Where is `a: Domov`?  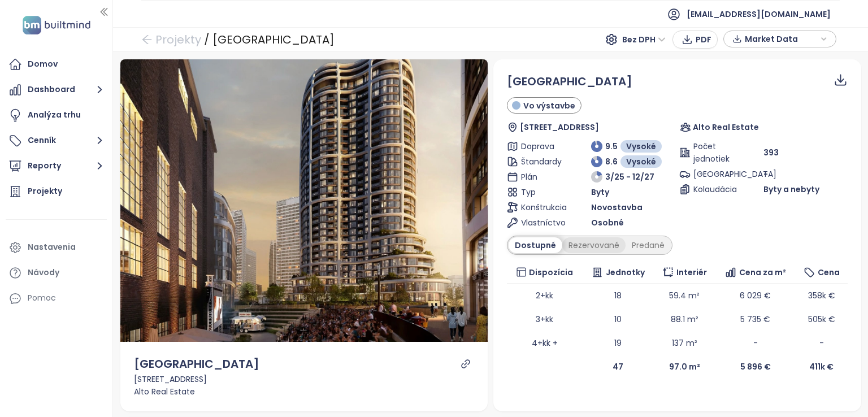 a: Domov is located at coordinates (56, 64).